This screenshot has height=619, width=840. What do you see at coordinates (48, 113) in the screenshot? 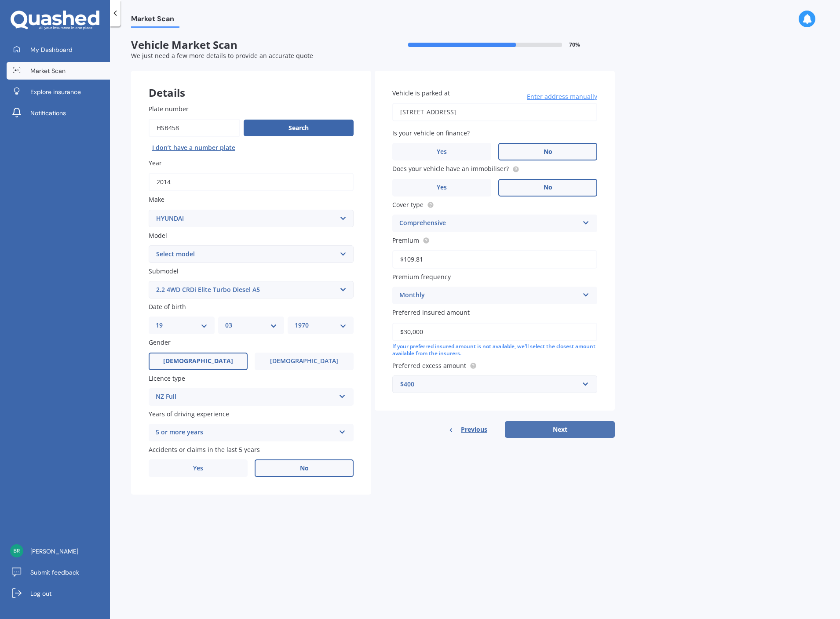
I see `span: Notifications` at bounding box center [48, 113].